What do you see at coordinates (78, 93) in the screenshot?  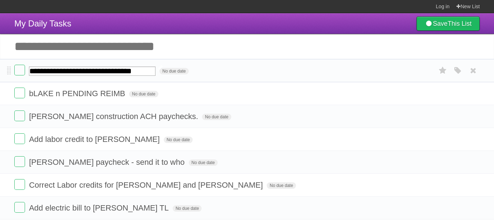 I see `span: bLAKE n PENDING REIMB` at bounding box center [78, 93].